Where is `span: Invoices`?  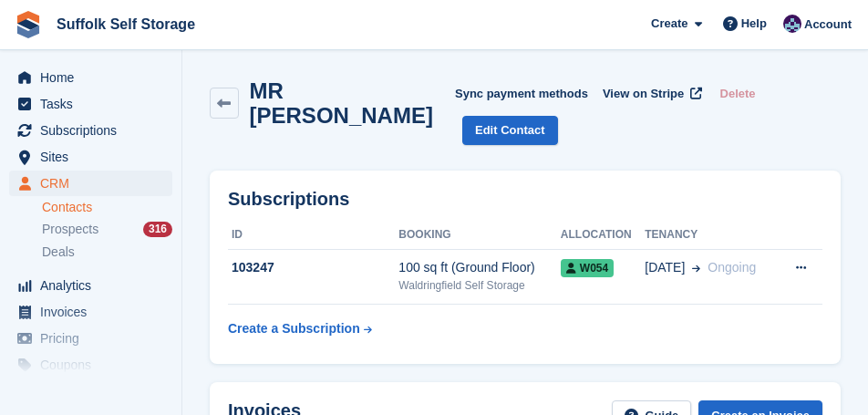
span: Invoices is located at coordinates (95, 312).